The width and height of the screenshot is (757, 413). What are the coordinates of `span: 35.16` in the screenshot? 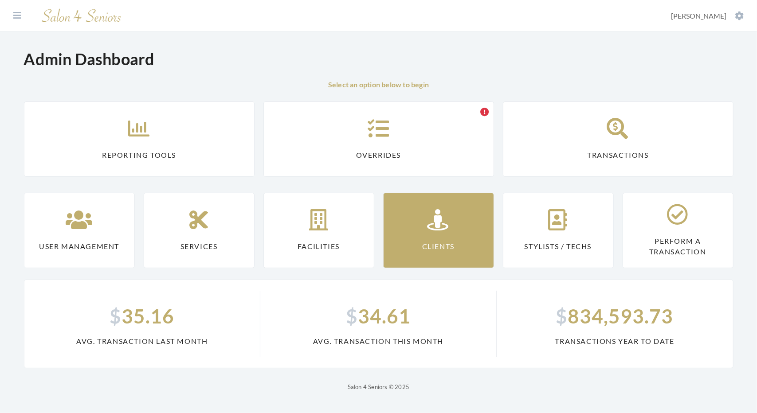 It's located at (142, 316).